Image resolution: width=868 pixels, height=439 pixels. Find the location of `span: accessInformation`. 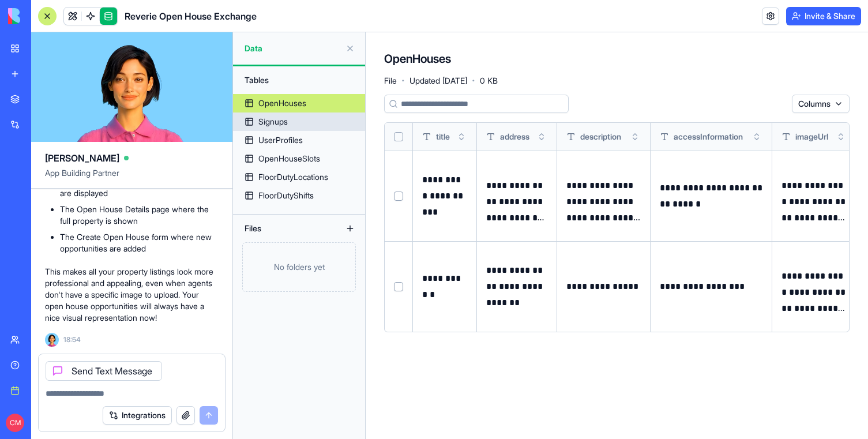

span: accessInformation is located at coordinates (708, 137).